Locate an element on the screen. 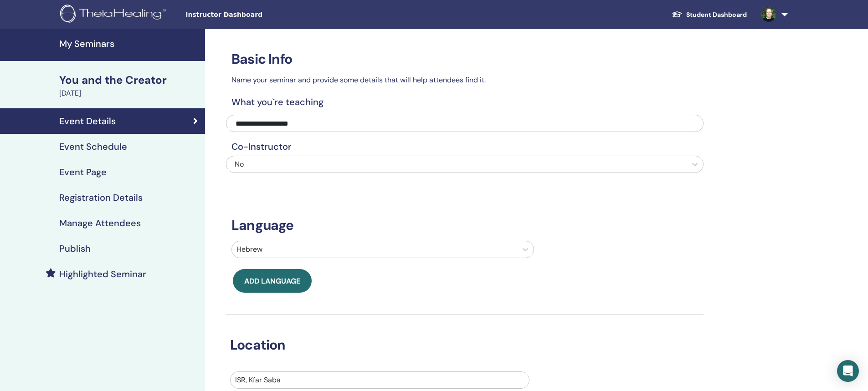 This screenshot has height=391, width=868. h4: Highlighted Seminar is located at coordinates (102, 274).